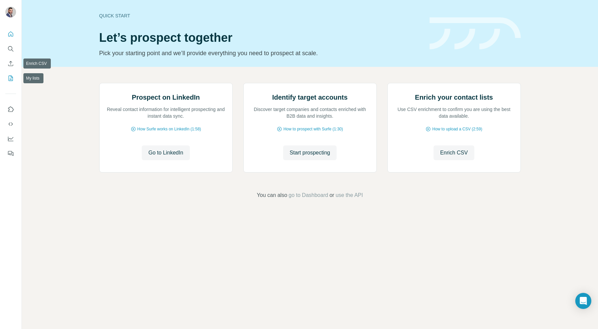  I want to click on span: go to Dashboard, so click(308, 195).